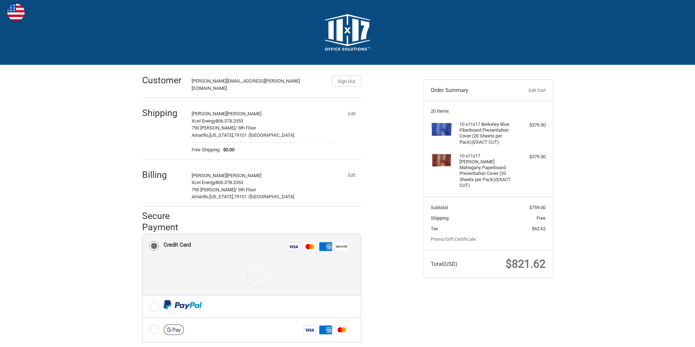 The image size is (695, 347). I want to click on img: 11x17.com, so click(347, 32).